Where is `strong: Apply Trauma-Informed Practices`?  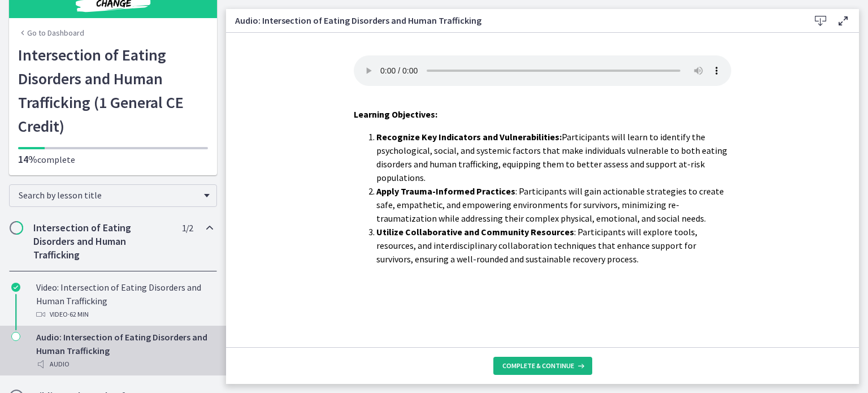 strong: Apply Trauma-Informed Practices is located at coordinates (446, 191).